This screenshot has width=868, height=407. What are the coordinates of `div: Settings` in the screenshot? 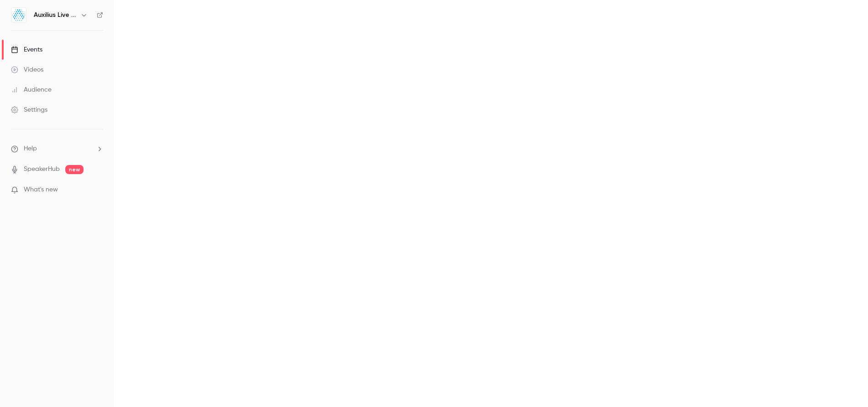 It's located at (29, 110).